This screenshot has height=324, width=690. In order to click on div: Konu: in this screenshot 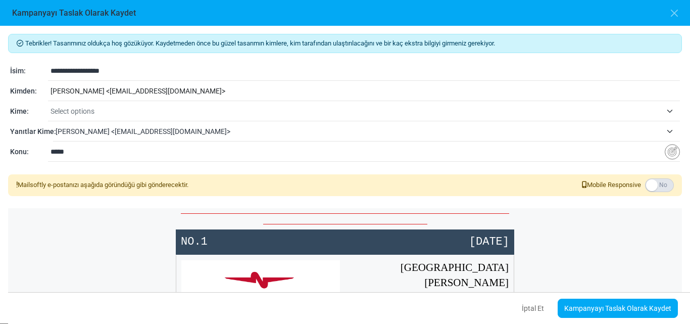, I will do `click(29, 151)`.